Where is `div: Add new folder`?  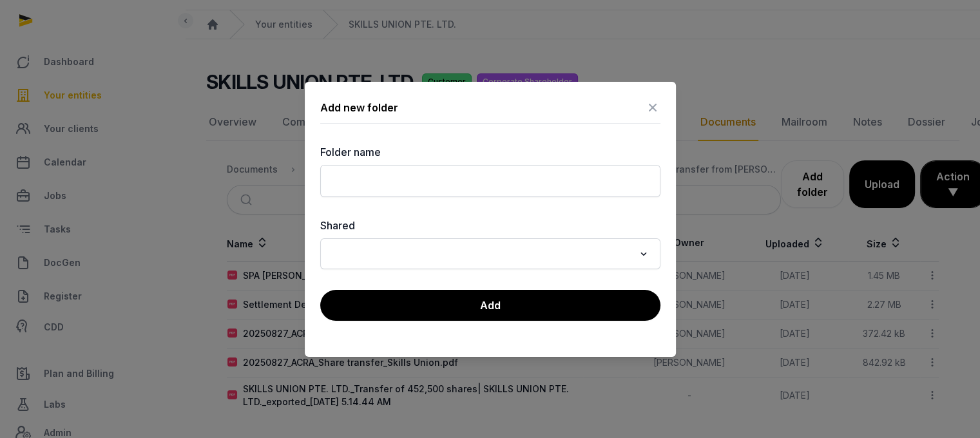 div: Add new folder is located at coordinates (359, 108).